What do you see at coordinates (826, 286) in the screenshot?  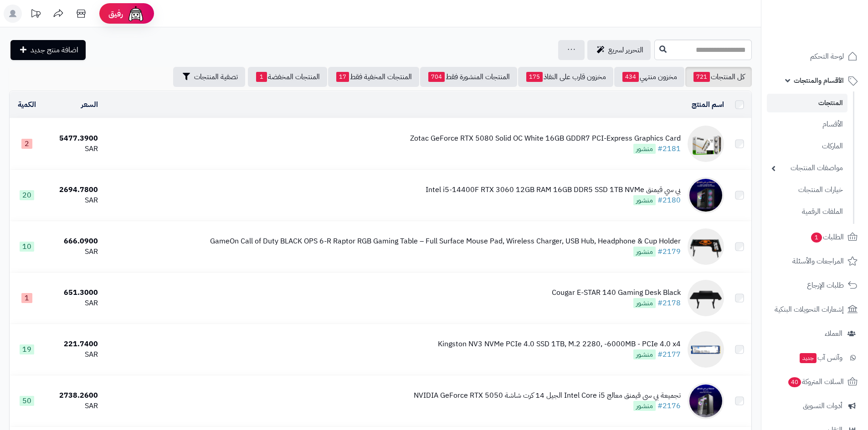 I see `span: طلبات الإرجاع` at bounding box center [826, 286].